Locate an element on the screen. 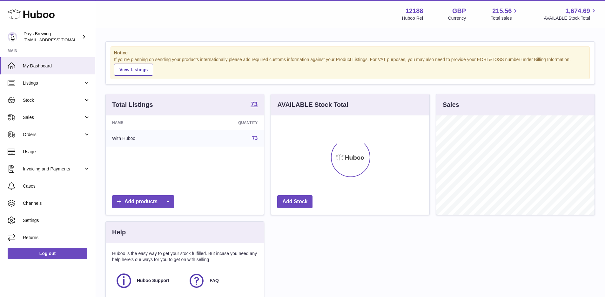  span: Stock is located at coordinates (53, 100).